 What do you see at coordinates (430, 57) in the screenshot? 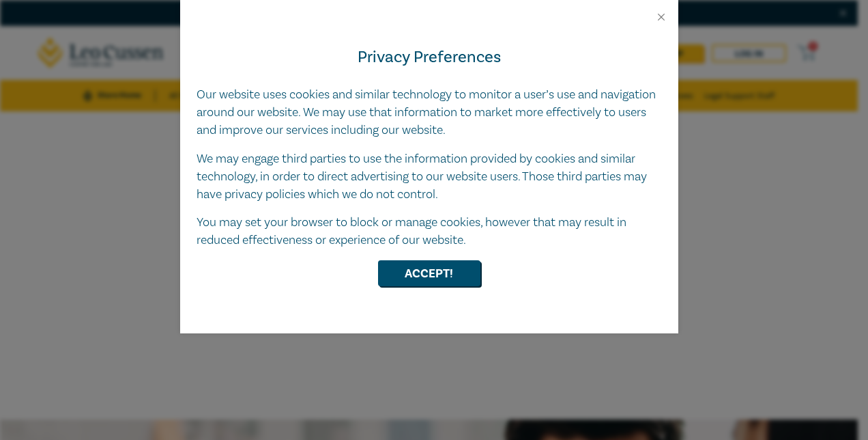
I see `h4: Privacy Preferences` at bounding box center [430, 57].